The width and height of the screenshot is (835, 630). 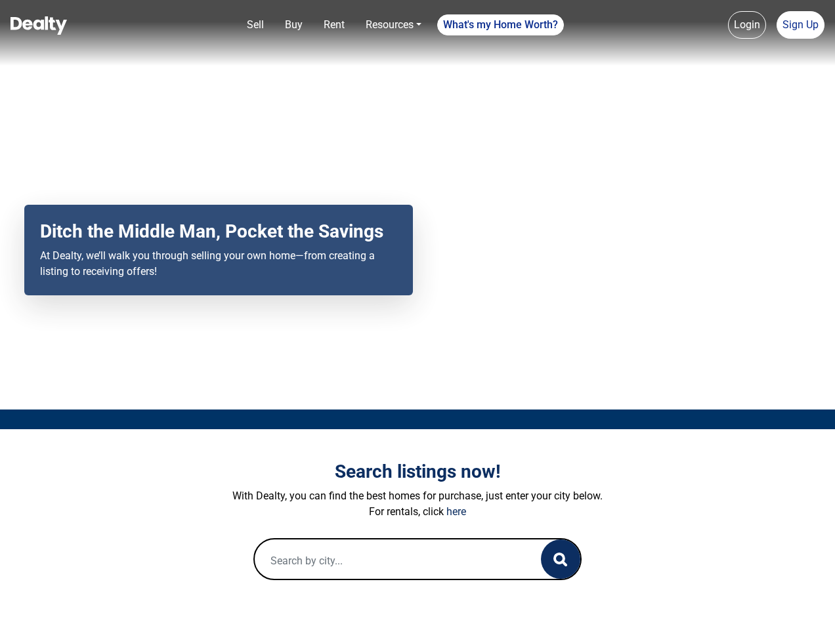 What do you see at coordinates (385, 561) in the screenshot?
I see `input: Search by city...` at bounding box center [385, 561].